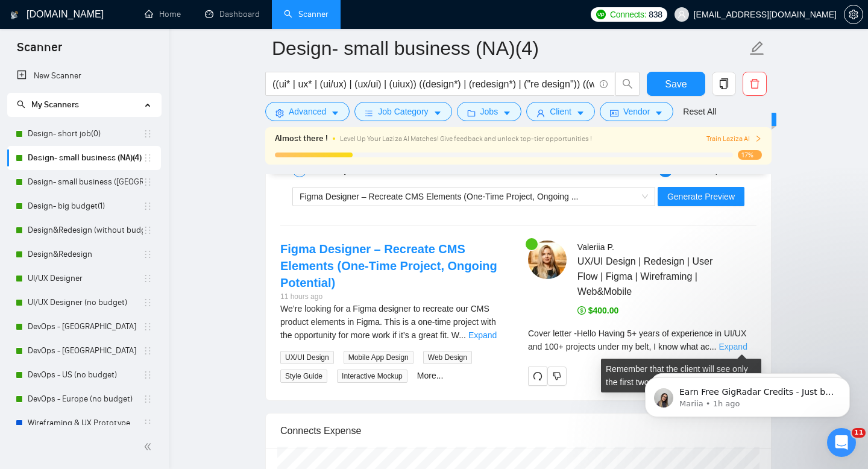 The image size is (868, 469). What do you see at coordinates (232, 14) in the screenshot?
I see `a: dashboardDashboard` at bounding box center [232, 14].